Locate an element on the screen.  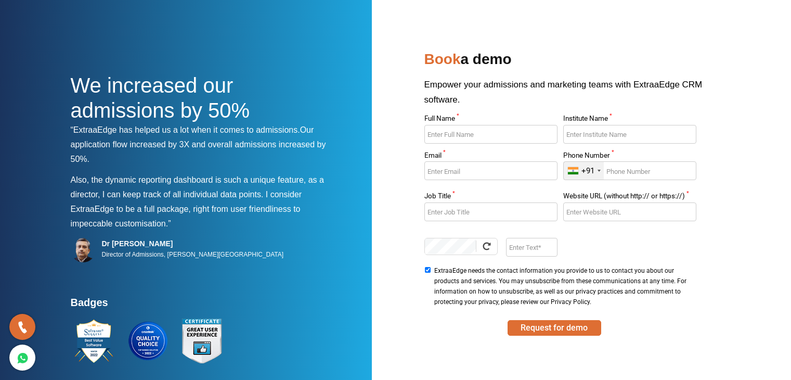
input: Enter Job Title is located at coordinates (491, 212).